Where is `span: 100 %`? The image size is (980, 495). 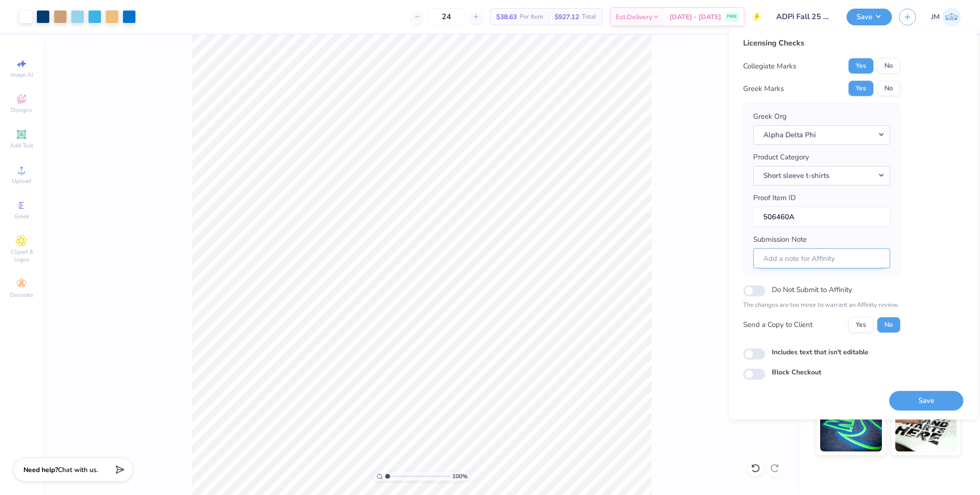 span: 100 % is located at coordinates (460, 476).